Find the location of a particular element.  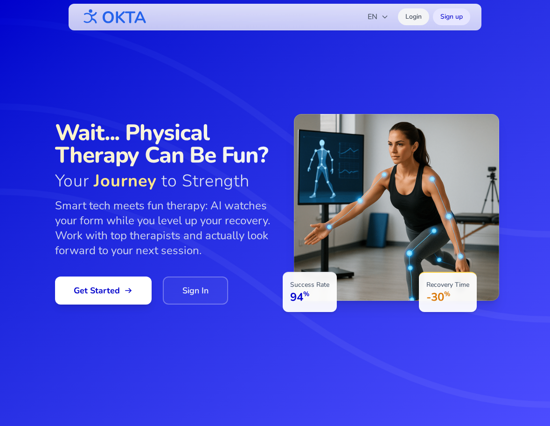

p: Success Rate is located at coordinates (310, 285).